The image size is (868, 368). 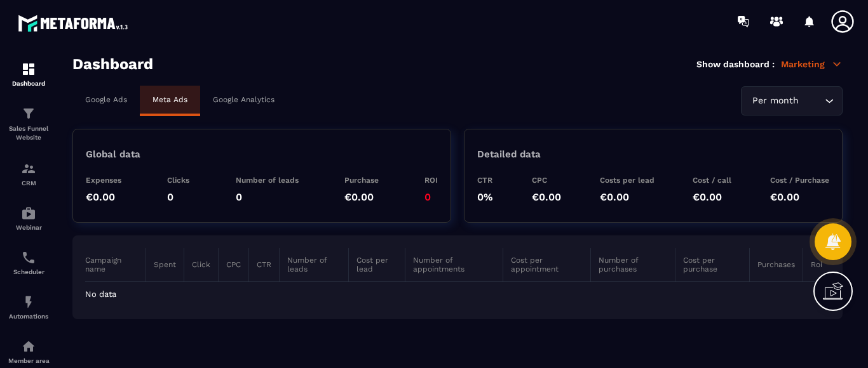 I want to click on input: Search for option, so click(x=811, y=101).